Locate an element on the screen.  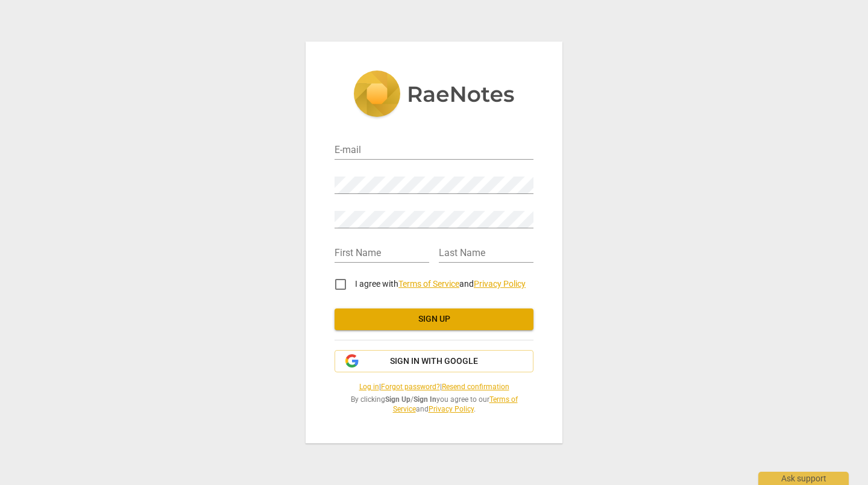
span: By clicking / you agree to our and . is located at coordinates (434, 404).